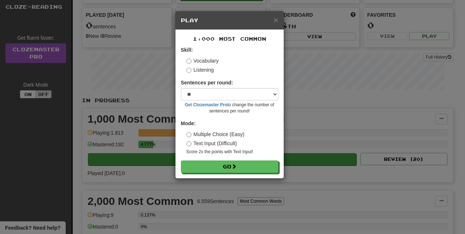 This screenshot has height=234, width=465. What do you see at coordinates (188, 123) in the screenshot?
I see `strong: Mode:` at bounding box center [188, 123].